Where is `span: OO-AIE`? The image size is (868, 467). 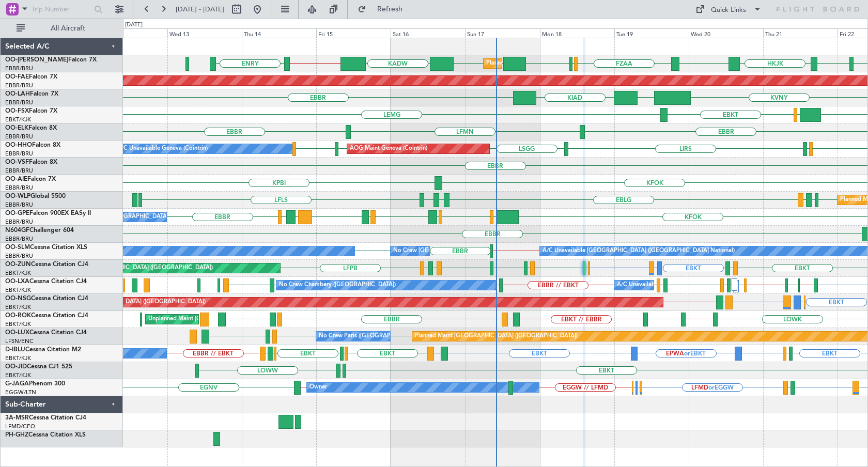 span: OO-AIE is located at coordinates (16, 179).